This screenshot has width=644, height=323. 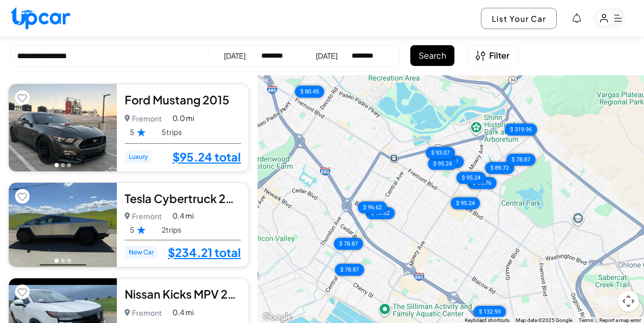 What do you see at coordinates (183, 294) in the screenshot?
I see `div: Nissan Kicks MPV 2025` at bounding box center [183, 294].